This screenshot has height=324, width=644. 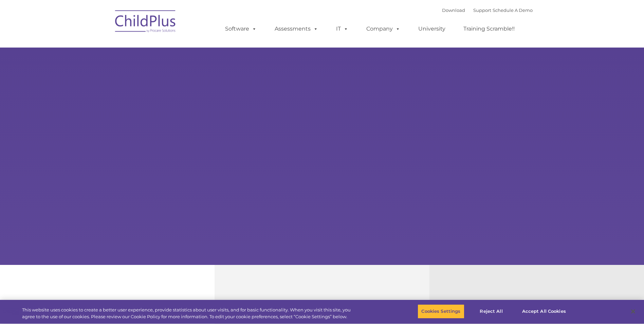 What do you see at coordinates (489, 29) in the screenshot?
I see `a: Training Scramble!!` at bounding box center [489, 29].